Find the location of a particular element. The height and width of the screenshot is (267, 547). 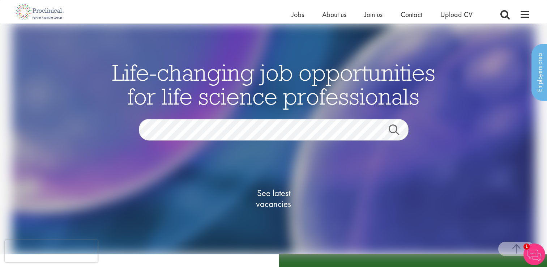

span: Join us is located at coordinates (374, 14).